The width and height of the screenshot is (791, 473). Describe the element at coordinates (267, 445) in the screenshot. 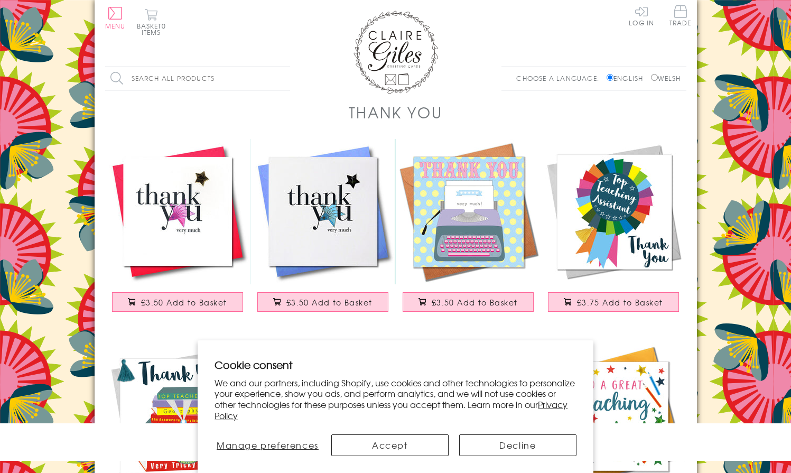

I see `button: Manage preferences` at that location.